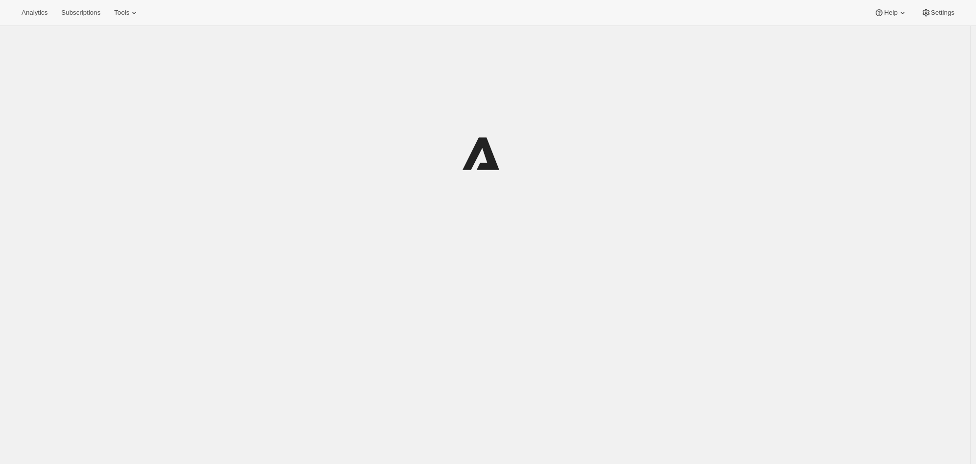 This screenshot has height=464, width=976. I want to click on span: Tools, so click(121, 13).